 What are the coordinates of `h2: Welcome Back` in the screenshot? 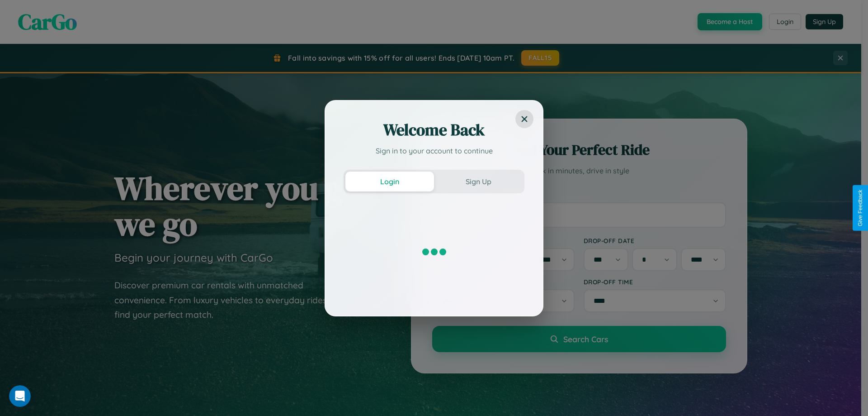 It's located at (434, 130).